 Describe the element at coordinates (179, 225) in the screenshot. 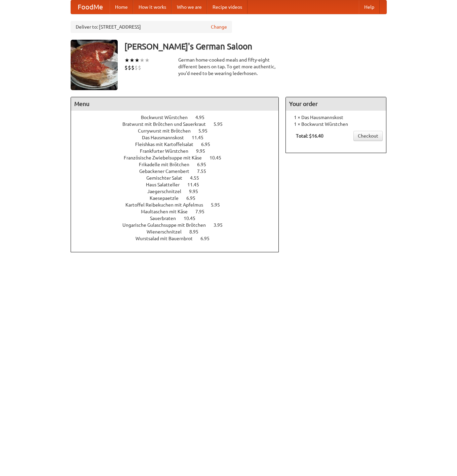

I see `a: Ungarische Gulaschsuppe mit Brötchen 3.95` at that location.